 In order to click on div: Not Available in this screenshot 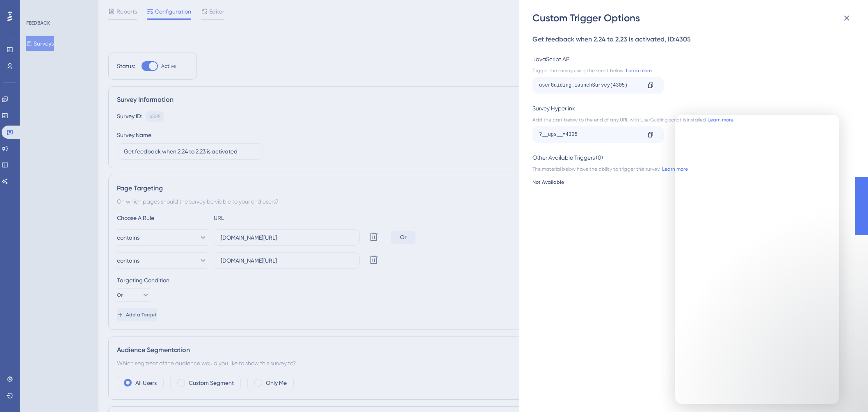, I will do `click(691, 182)`.